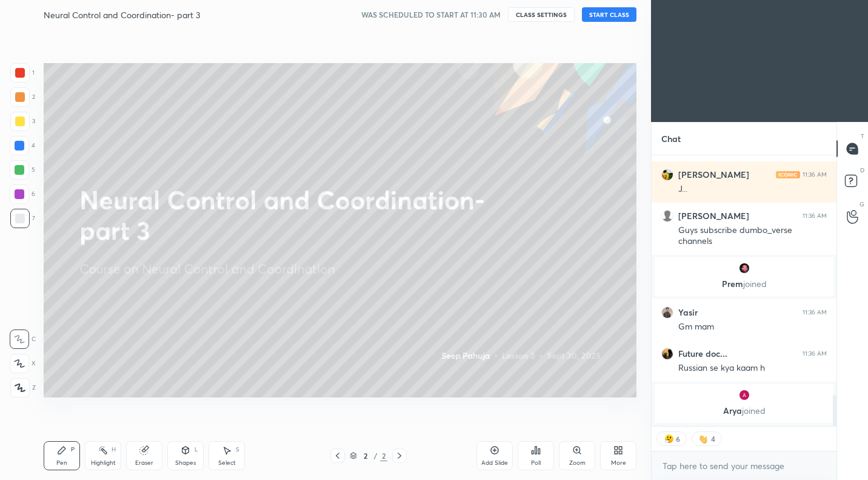  I want to click on div: Eraser, so click(144, 462).